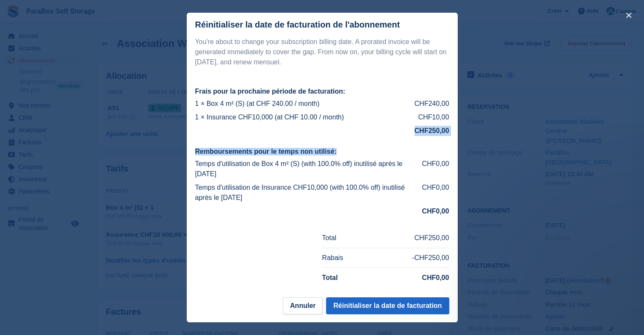  What do you see at coordinates (330, 277) in the screenshot?
I see `strong: Total` at bounding box center [330, 277].